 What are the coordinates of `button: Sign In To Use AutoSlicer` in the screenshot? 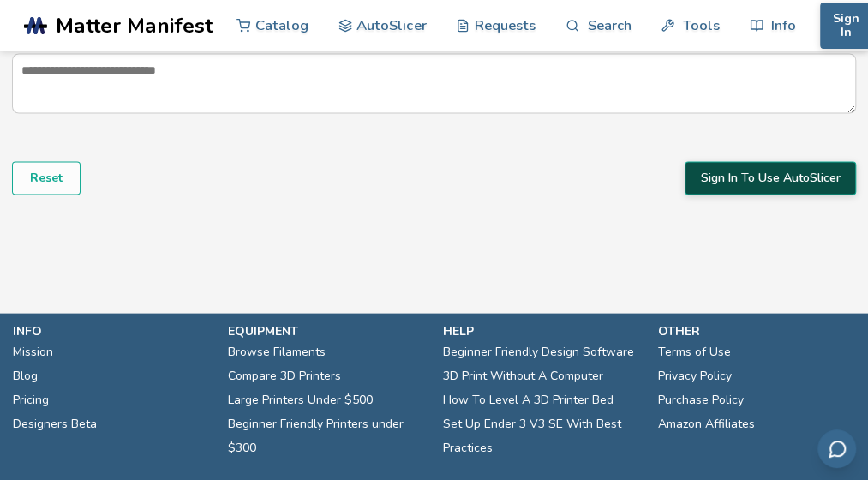 It's located at (771, 178).